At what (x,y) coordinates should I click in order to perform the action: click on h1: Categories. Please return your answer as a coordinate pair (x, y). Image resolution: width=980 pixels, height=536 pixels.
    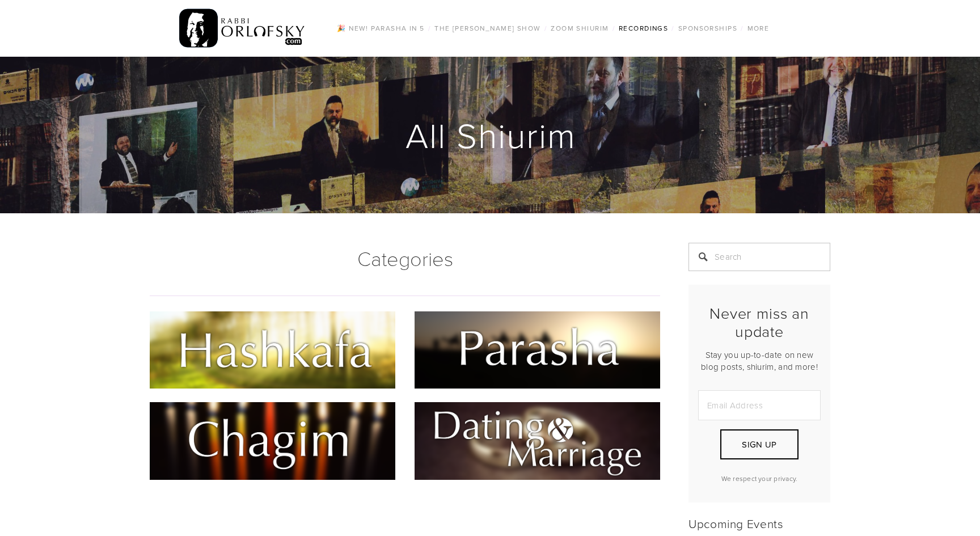
    Looking at the image, I should click on (405, 258).